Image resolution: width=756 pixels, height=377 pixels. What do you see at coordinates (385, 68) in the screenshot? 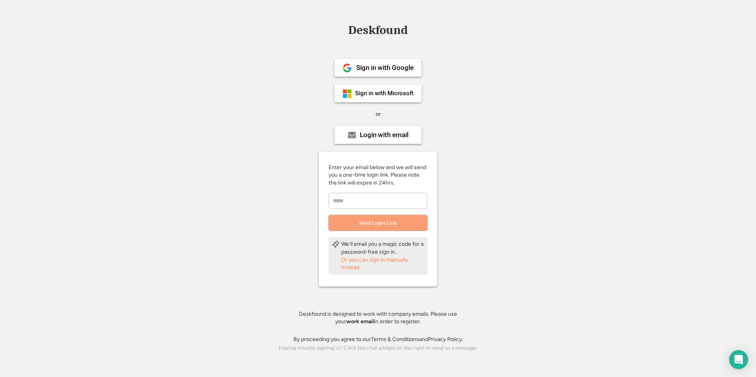
I see `div: Sign in with Google` at bounding box center [385, 68].